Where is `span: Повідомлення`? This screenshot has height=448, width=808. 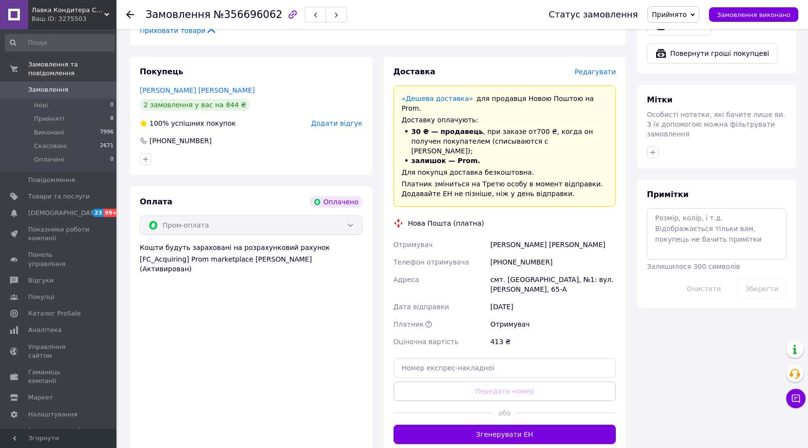
span: Повідомлення is located at coordinates (51, 180).